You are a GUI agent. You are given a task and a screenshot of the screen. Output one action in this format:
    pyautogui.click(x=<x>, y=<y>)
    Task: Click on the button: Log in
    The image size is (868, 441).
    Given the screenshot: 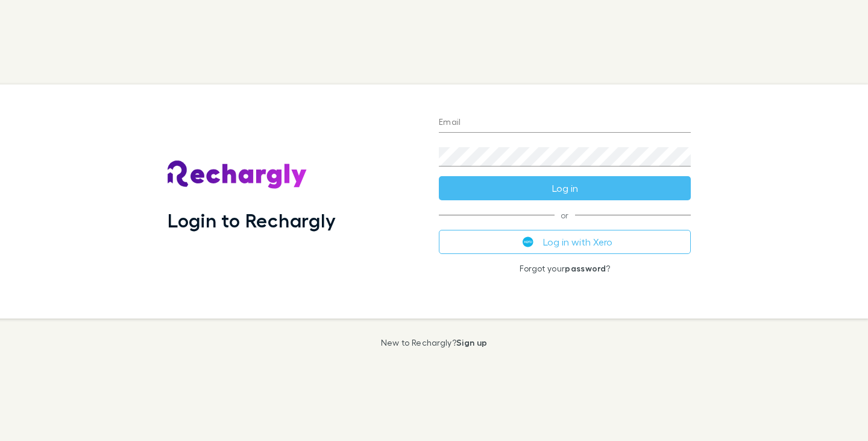 What is the action you would take?
    pyautogui.click(x=565, y=188)
    